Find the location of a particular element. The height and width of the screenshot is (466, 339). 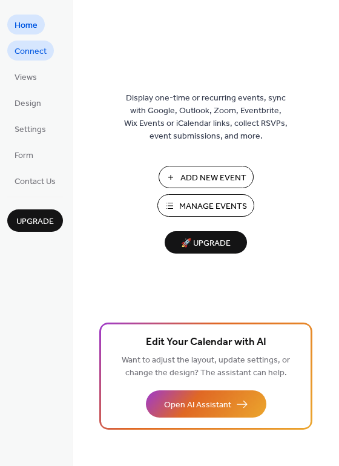

span: Settings is located at coordinates (30, 130).